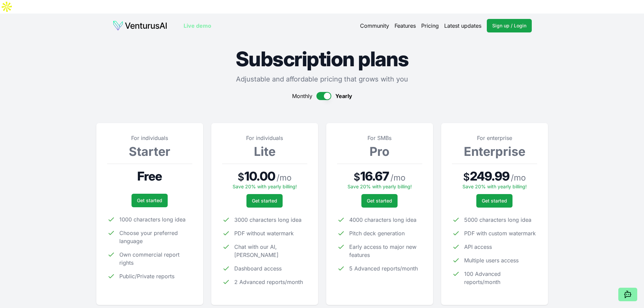 The height and width of the screenshot is (308, 644). Describe the element at coordinates (268, 220) in the screenshot. I see `span: 3000 characters long idea` at that location.